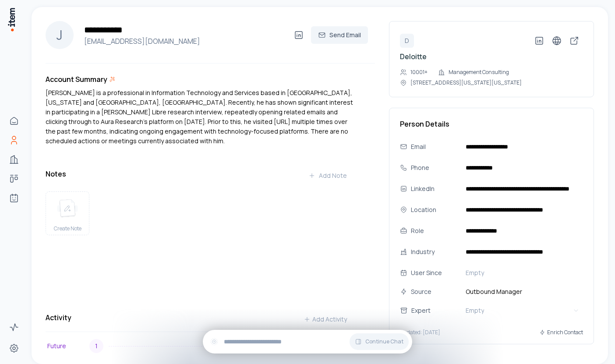  Describe the element at coordinates (492, 124) in the screenshot. I see `h3: Person Details` at that location.